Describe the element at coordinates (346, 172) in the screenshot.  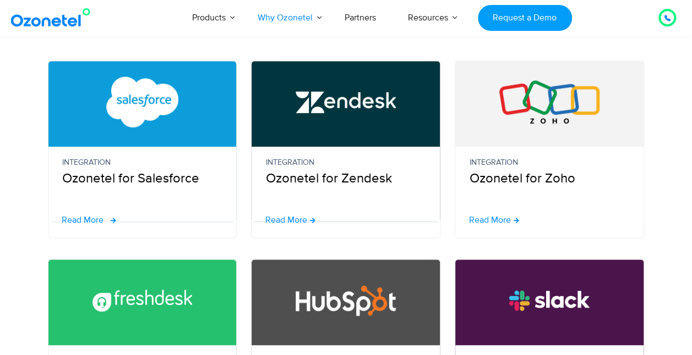
I see `p: Ozonetel for Zendesk` at that location.